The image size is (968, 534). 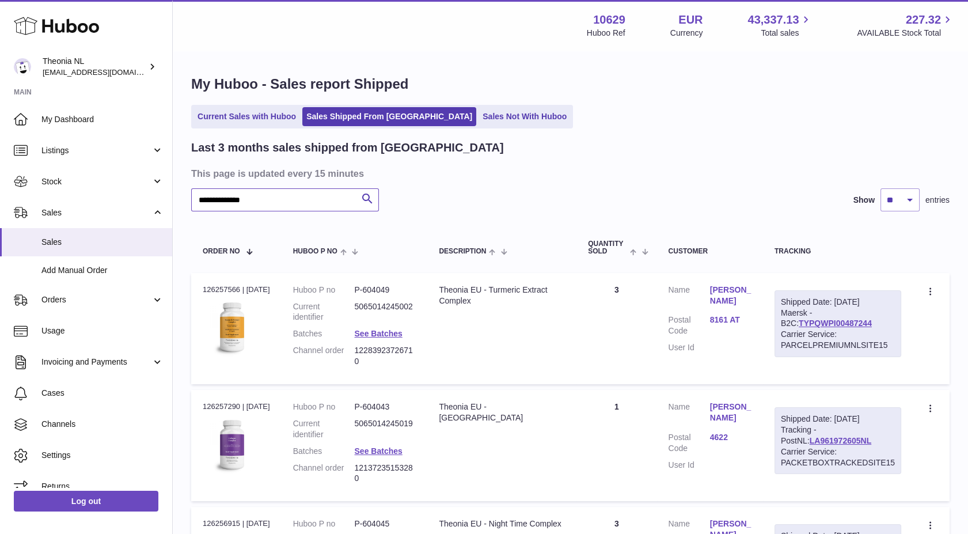 What do you see at coordinates (96, 150) in the screenshot?
I see `span: Listings` at bounding box center [96, 150].